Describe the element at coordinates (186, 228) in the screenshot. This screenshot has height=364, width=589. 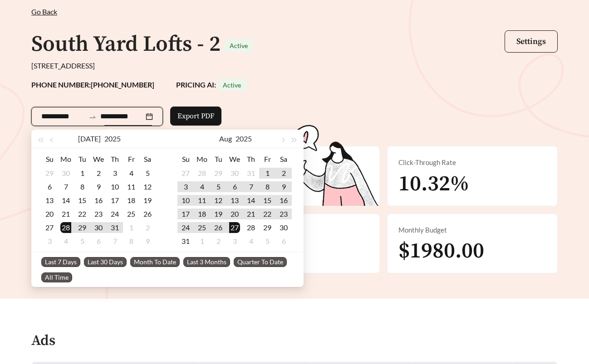
I see `td: 2025-08-24` at that location.